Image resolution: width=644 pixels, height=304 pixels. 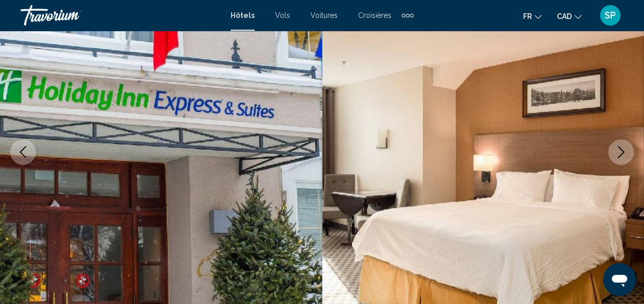 I want to click on a: Hôtels, so click(x=242, y=15).